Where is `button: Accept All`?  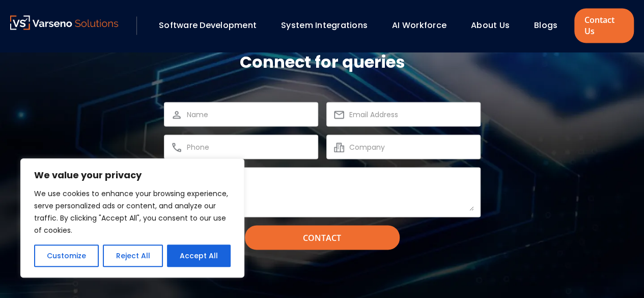
button: Accept All is located at coordinates (199, 256).